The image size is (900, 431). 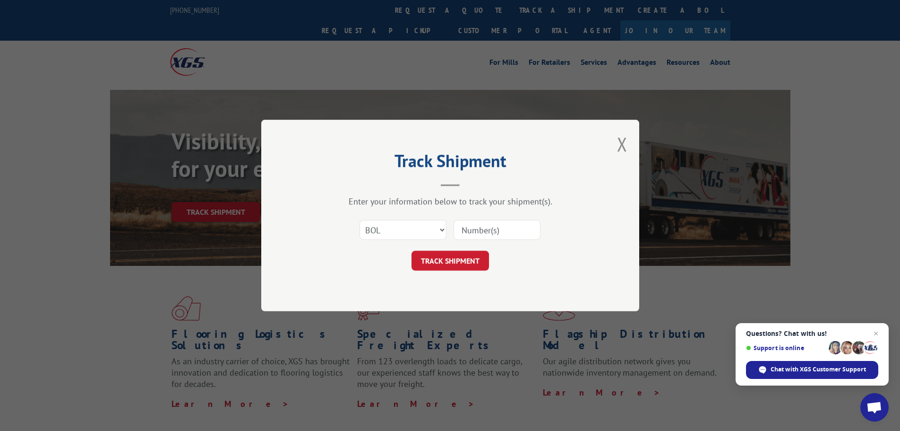 What do you see at coordinates (450, 260) in the screenshot?
I see `button: TRACK SHIPMENT` at bounding box center [450, 260].